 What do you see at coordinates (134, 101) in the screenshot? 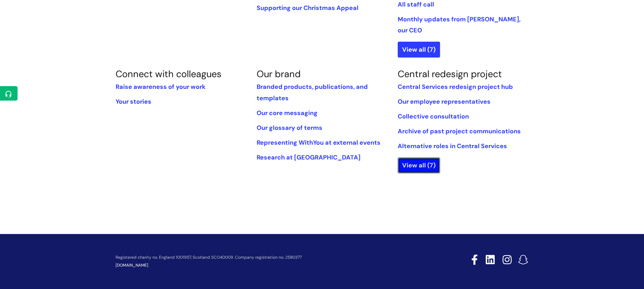
I see `a: Your stories` at bounding box center [134, 101].